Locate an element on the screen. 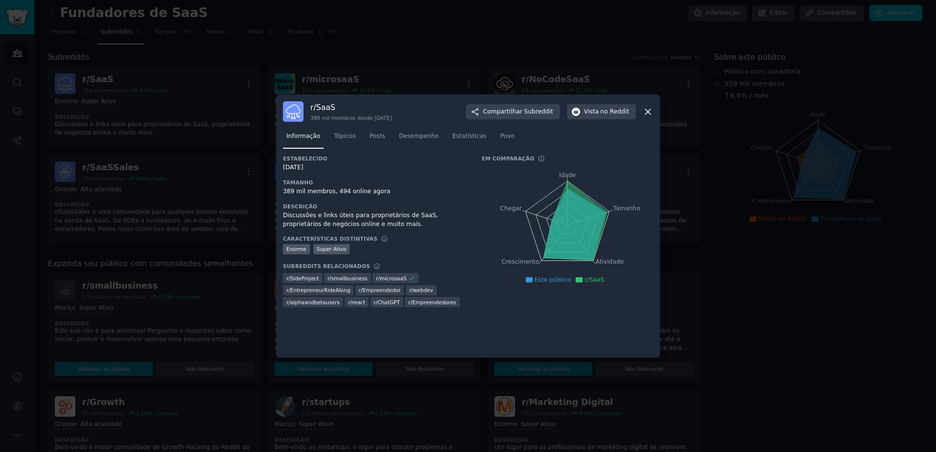 Image resolution: width=936 pixels, height=452 pixels. span: Desempenho is located at coordinates (418, 137).